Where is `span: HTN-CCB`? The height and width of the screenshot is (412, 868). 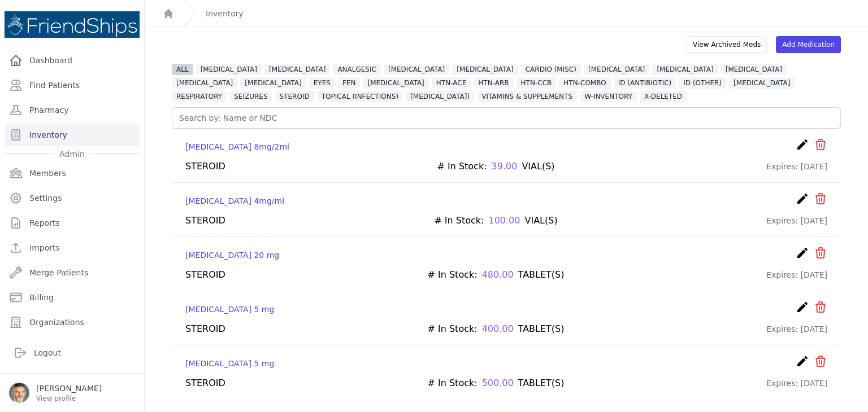
span: HTN-CCB is located at coordinates (536, 83).